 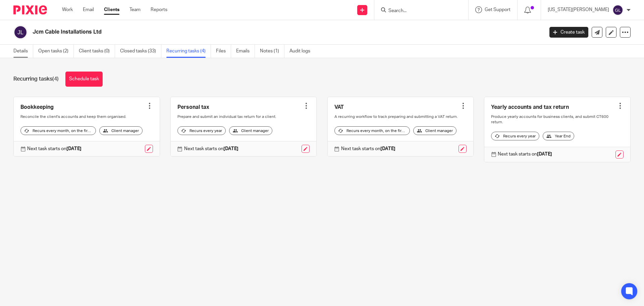 I want to click on a: Schedule task, so click(x=84, y=79).